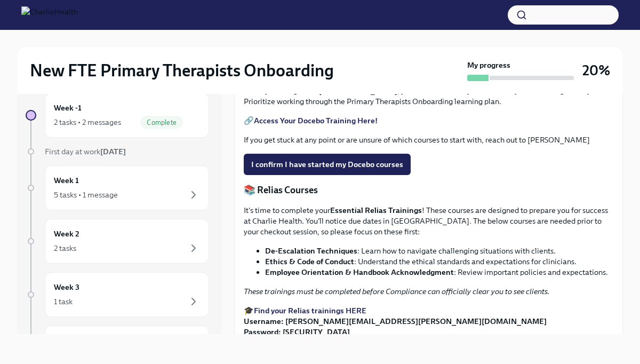 This screenshot has width=640, height=364. What do you see at coordinates (440, 272) in the screenshot?
I see `li: : Review important policies and expectations.` at bounding box center [440, 272].